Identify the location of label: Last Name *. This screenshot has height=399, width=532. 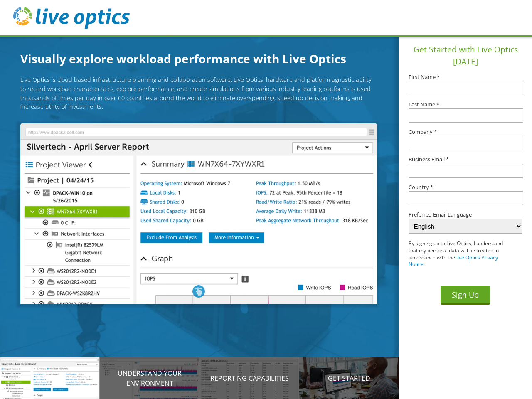
(465, 104).